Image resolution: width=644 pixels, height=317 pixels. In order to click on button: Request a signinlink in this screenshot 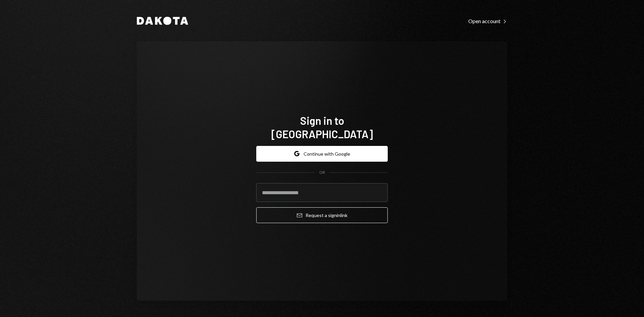, I will do `click(322, 215)`.